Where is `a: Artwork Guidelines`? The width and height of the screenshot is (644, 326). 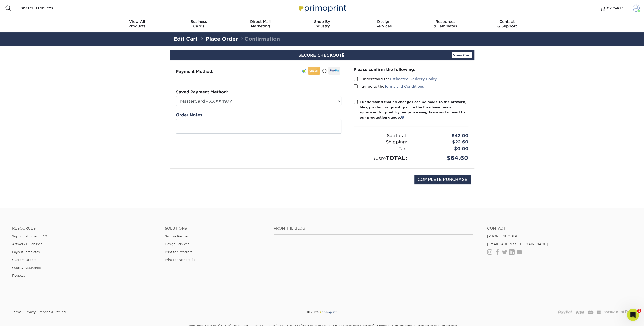 a: Artwork Guidelines is located at coordinates (27, 244).